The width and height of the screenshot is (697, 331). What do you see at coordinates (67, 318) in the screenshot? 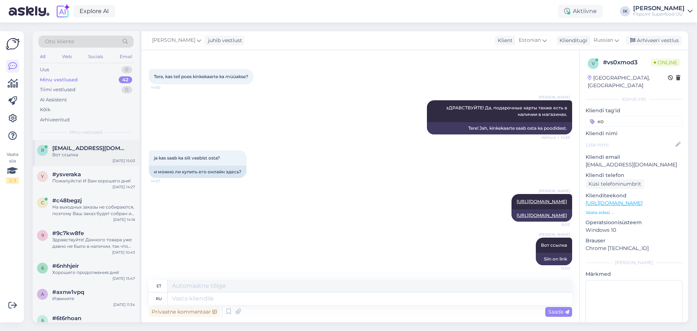
I see `span: #6t6rhoan` at bounding box center [67, 318].